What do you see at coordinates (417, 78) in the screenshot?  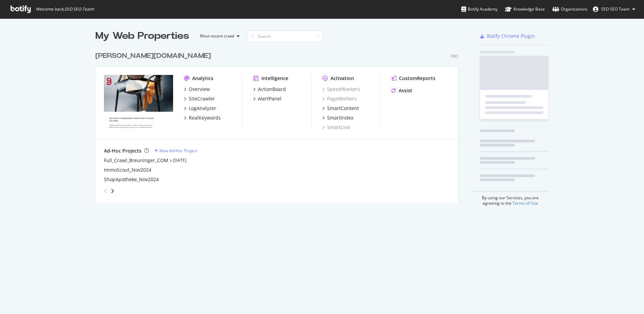 I see `div: CustomReports` at bounding box center [417, 78].